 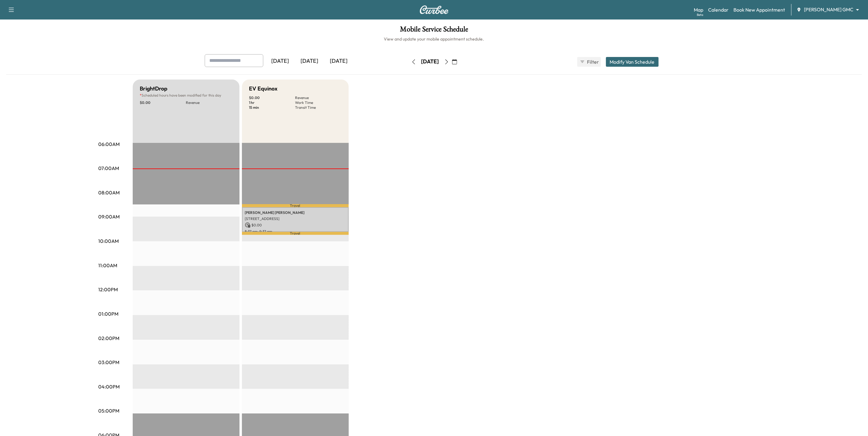 I want to click on p: 05:00PM, so click(x=109, y=411).